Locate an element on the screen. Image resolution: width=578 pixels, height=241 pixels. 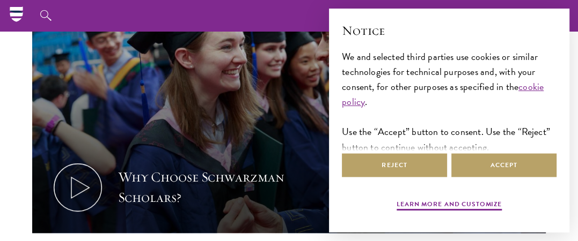
div: Why Choose Schwarzman Scholars? is located at coordinates (217, 188).